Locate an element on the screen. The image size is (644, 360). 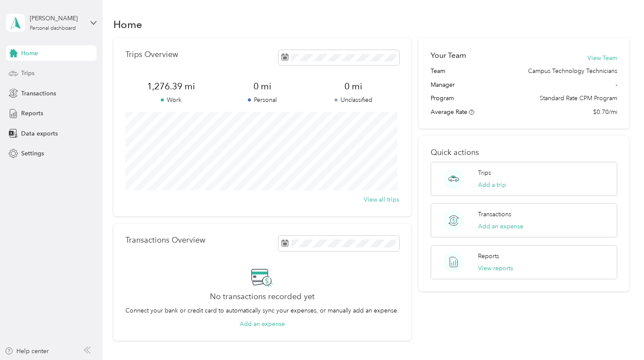
span: Settings is located at coordinates (32, 153).